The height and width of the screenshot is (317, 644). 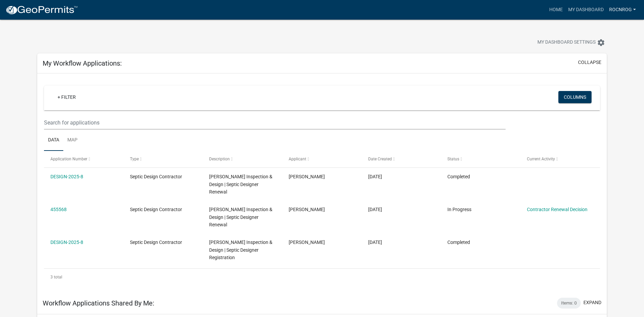 I want to click on datatable-header-cell: Description, so click(x=242, y=159).